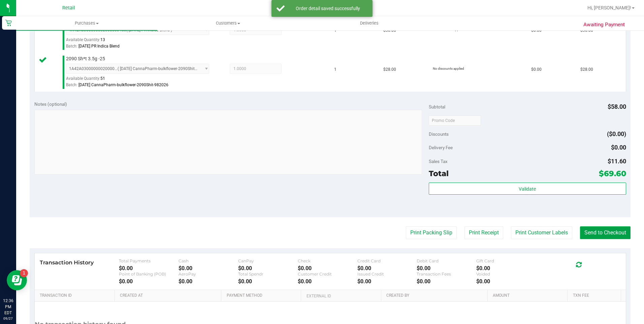 This screenshot has height=324, width=644. I want to click on a: Txn Fee, so click(596, 296).